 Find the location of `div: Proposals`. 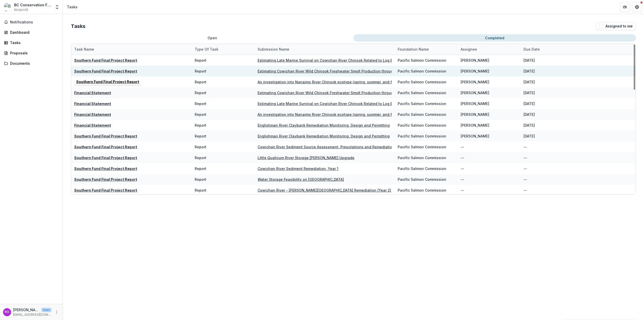

div: Proposals is located at coordinates (33, 53).